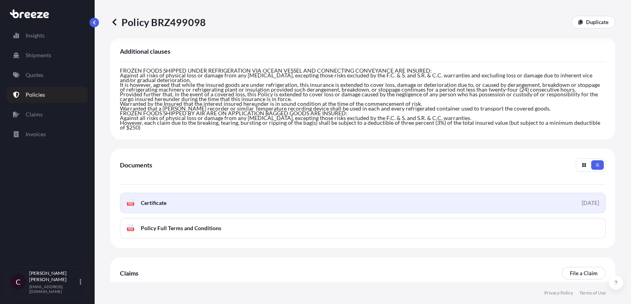 This screenshot has width=631, height=304. Describe the element at coordinates (47, 95) in the screenshot. I see `a: Policies` at that location.